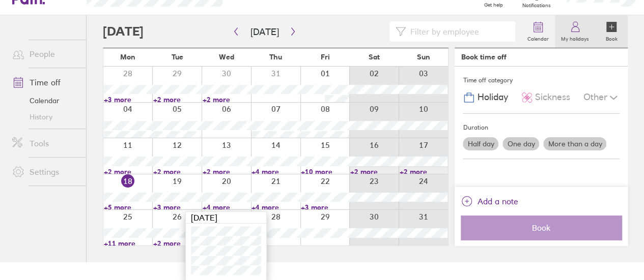 Image resolution: width=644 pixels, height=280 pixels. Describe the element at coordinates (541, 128) in the screenshot. I see `div: Duration` at that location.